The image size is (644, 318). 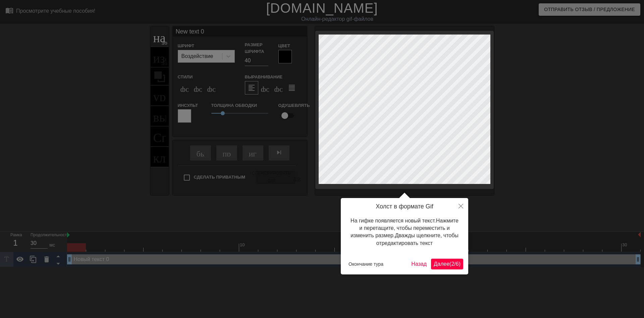 I want to click on ya-tr-span: Окончание тура, so click(x=366, y=264).